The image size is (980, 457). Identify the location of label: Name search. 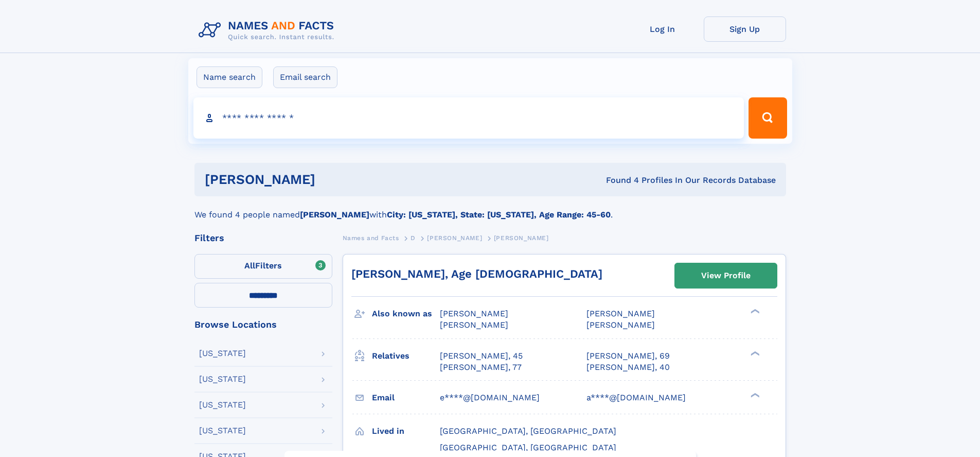
(230, 77).